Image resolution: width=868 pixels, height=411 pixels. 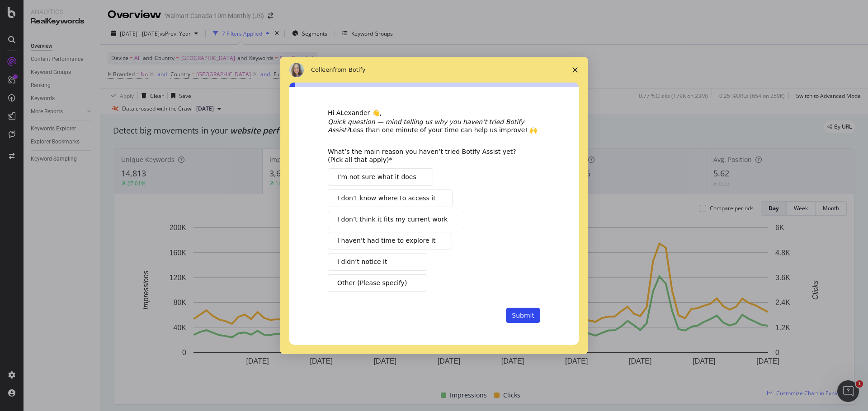 I want to click on span: I don’t think it fits my current work, so click(x=392, y=220).